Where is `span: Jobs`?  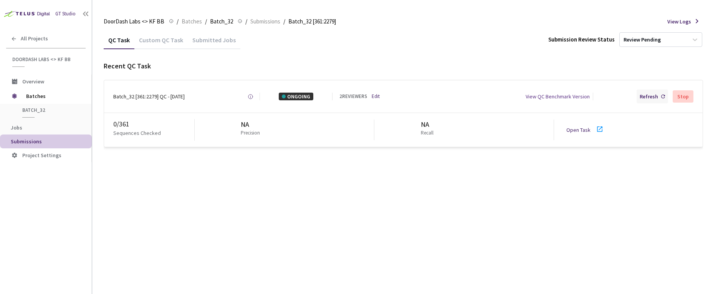
span: Jobs is located at coordinates (17, 128).